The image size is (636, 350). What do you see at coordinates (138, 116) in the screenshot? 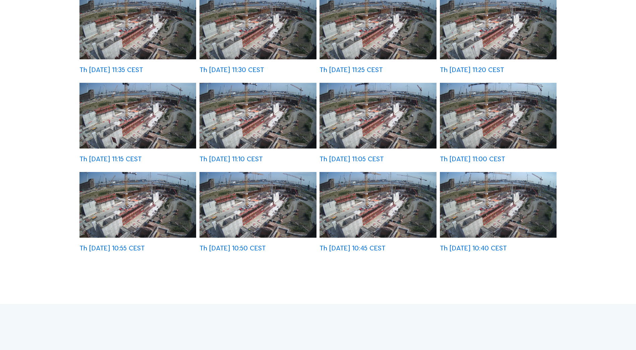
I see `img: image_52560814` at bounding box center [138, 116].